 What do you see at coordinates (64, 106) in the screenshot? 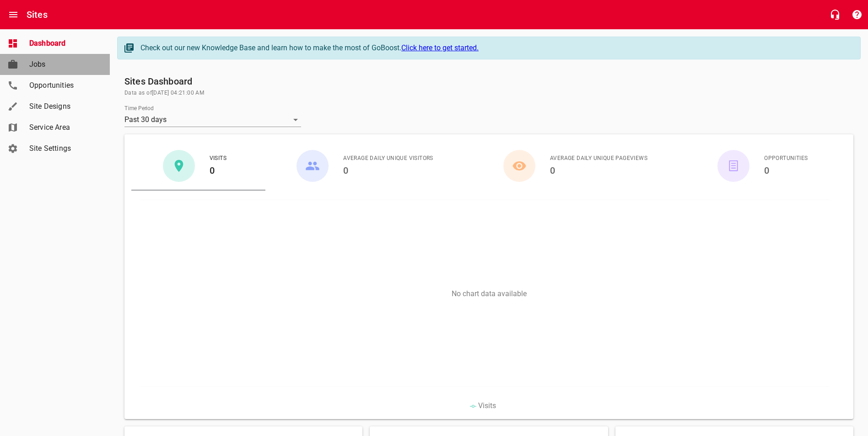
I see `span: Site Designs` at bounding box center [64, 106].